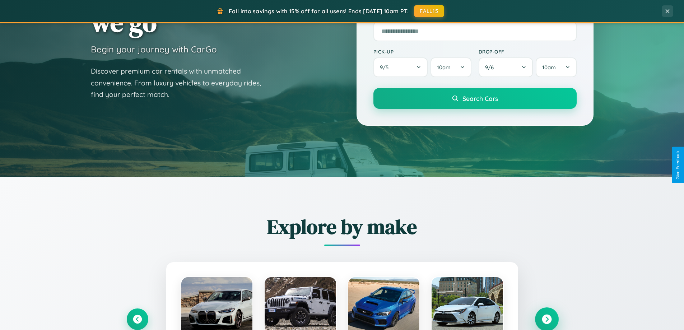 The image size is (684, 330). I want to click on button: FALL15, so click(429, 11).